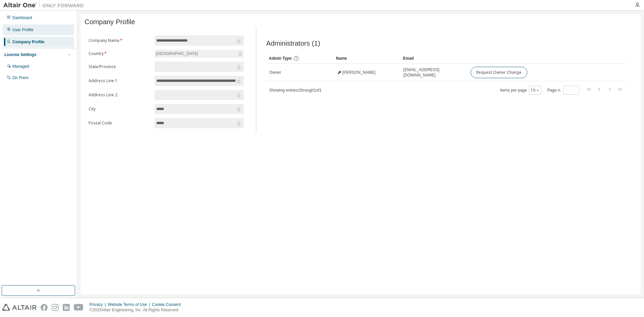 This screenshot has width=644, height=317. I want to click on label: Address Line 2, so click(119, 95).